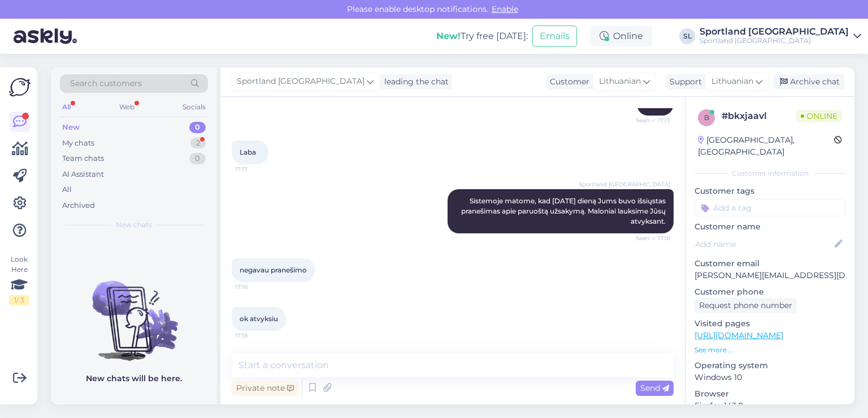 This screenshot has height=418, width=868. Describe the element at coordinates (649, 238) in the screenshot. I see `span: Seen ✓ 17:18` at that location.